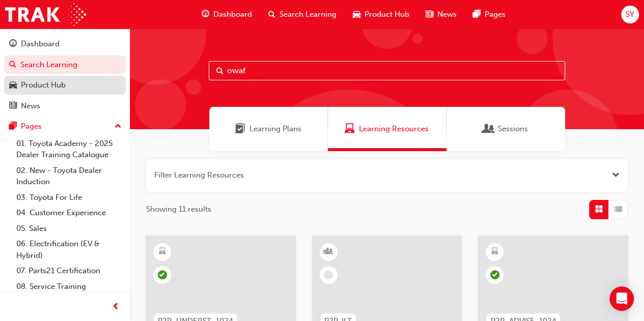 This screenshot has height=321, width=644. What do you see at coordinates (118, 127) in the screenshot?
I see `span: up-icon` at bounding box center [118, 127].